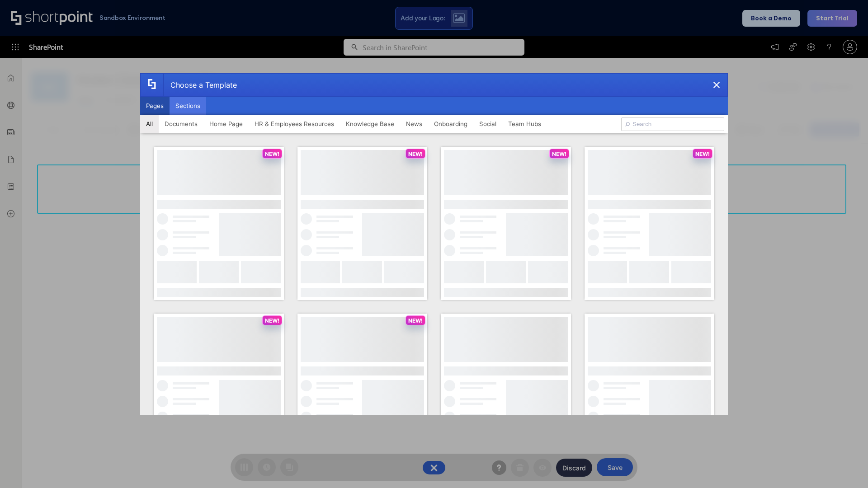 This screenshot has height=488, width=868. Describe the element at coordinates (200, 85) in the screenshot. I see `div: Choose a Template` at that location.